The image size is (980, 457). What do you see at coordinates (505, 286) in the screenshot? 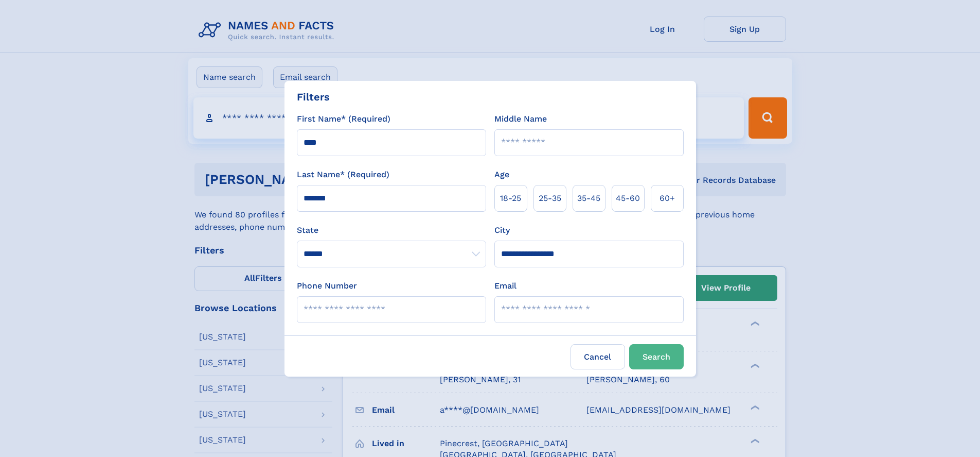
I see `label: Email` at bounding box center [505, 286].